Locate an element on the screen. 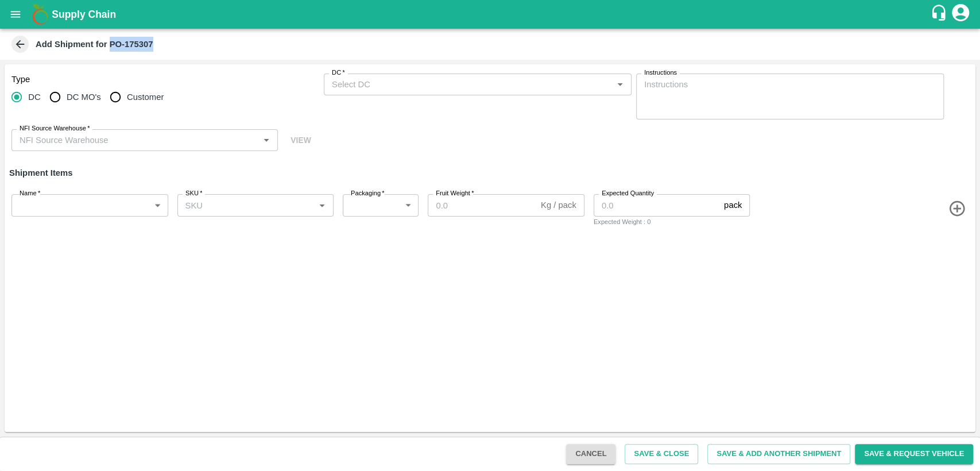 The height and width of the screenshot is (471, 980). button: Save & Request Vehicle is located at coordinates (914, 453).